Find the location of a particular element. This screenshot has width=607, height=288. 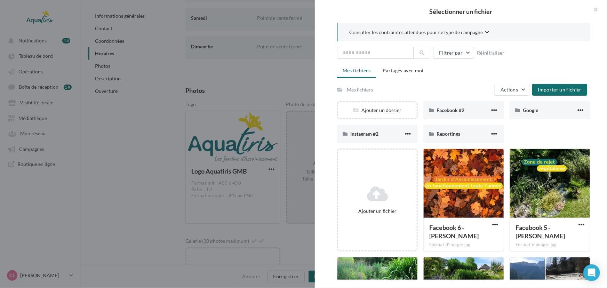

button: Filtrer par is located at coordinates (453, 53).